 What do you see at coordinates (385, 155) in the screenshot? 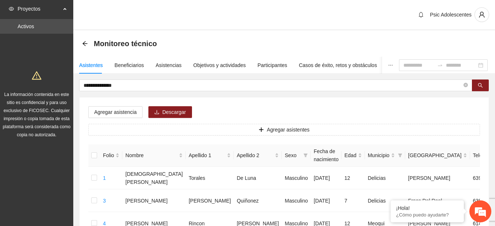
I see `th: Municipio` at bounding box center [385, 155].